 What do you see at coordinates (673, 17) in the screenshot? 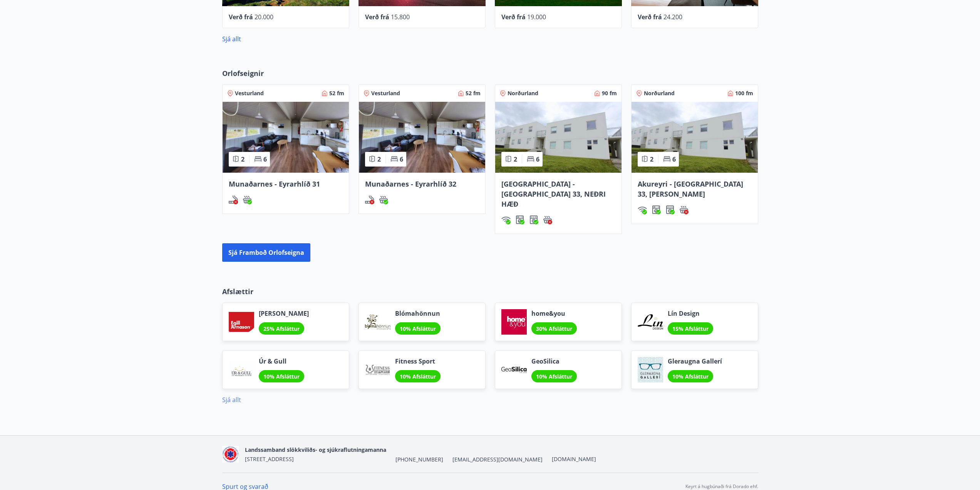
I see `span: 24.200` at bounding box center [673, 17].